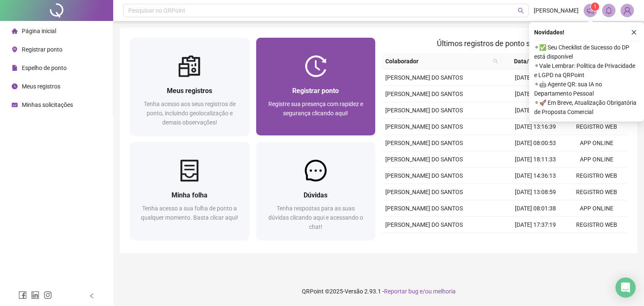 The image size is (644, 306). Describe the element at coordinates (48, 295) in the screenshot. I see `span: instagram` at that location.